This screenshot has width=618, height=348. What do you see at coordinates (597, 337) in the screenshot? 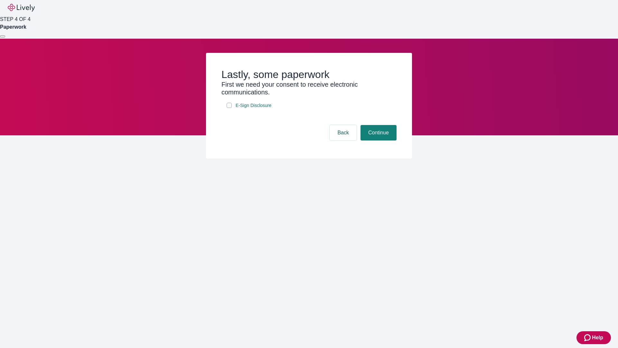
I see `span: Help` at bounding box center [597, 337].